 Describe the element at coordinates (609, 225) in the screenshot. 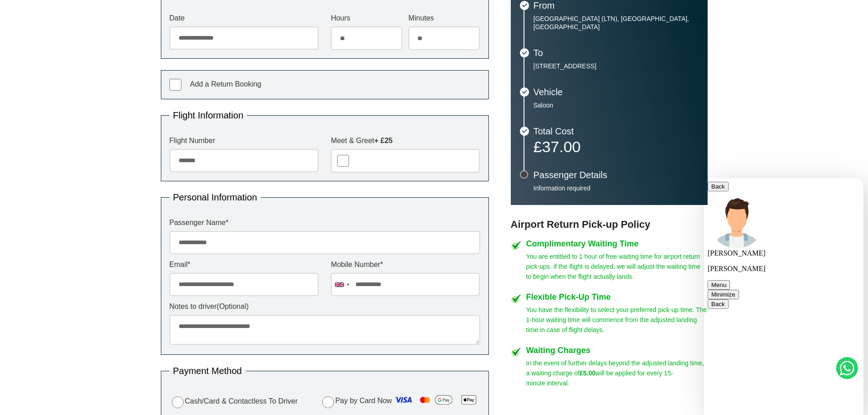

I see `h3: Airport Return Pick-up Policy` at that location.